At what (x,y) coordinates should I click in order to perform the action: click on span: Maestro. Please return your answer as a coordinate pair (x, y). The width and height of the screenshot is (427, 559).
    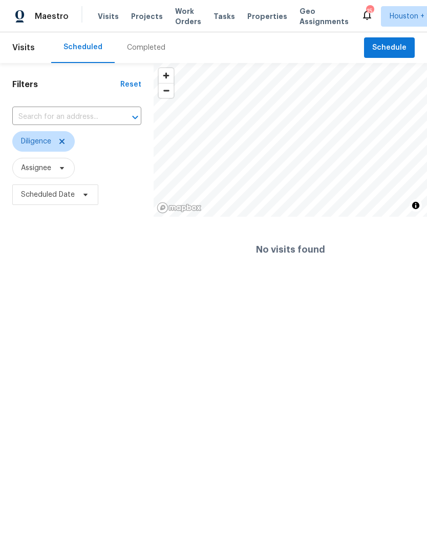
    Looking at the image, I should click on (52, 16).